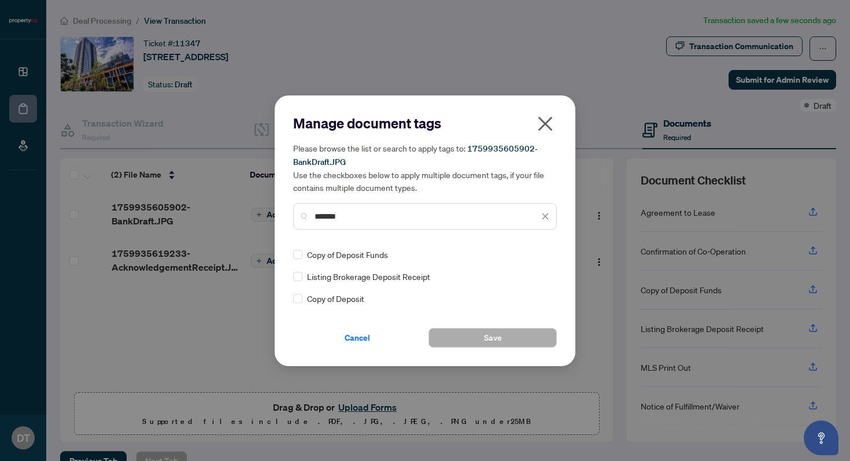 Image resolution: width=850 pixels, height=461 pixels. I want to click on span: Copy of Deposit, so click(335, 298).